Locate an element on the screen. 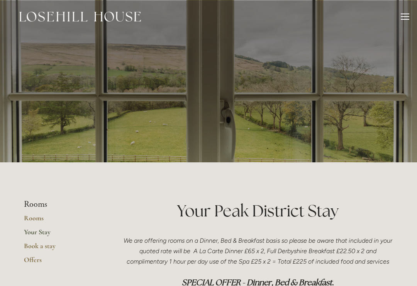  a: Rooms is located at coordinates (61, 221).